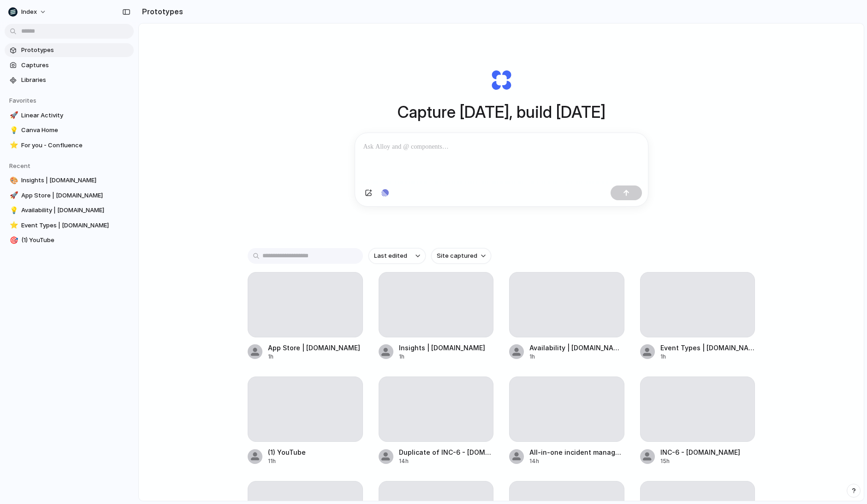 The image size is (867, 504). Describe the element at coordinates (69, 116) in the screenshot. I see `div: 🚀Linear Activity` at that location.